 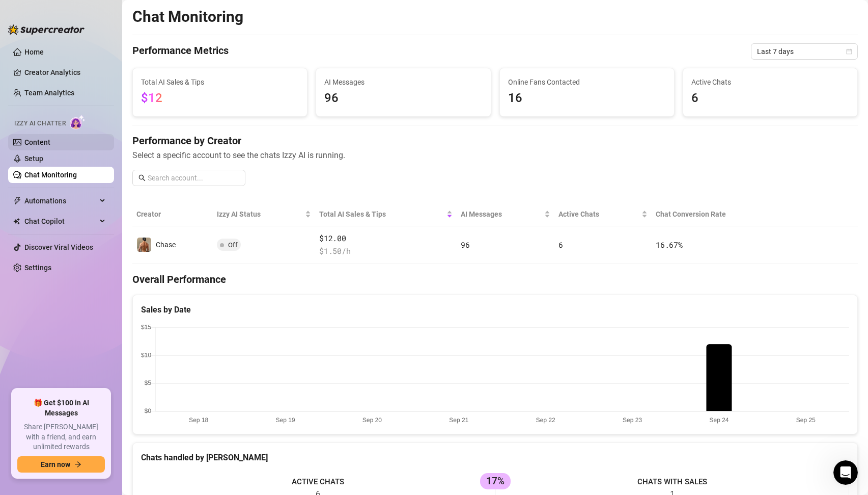 I want to click on a: Discover Viral Videos, so click(x=58, y=247).